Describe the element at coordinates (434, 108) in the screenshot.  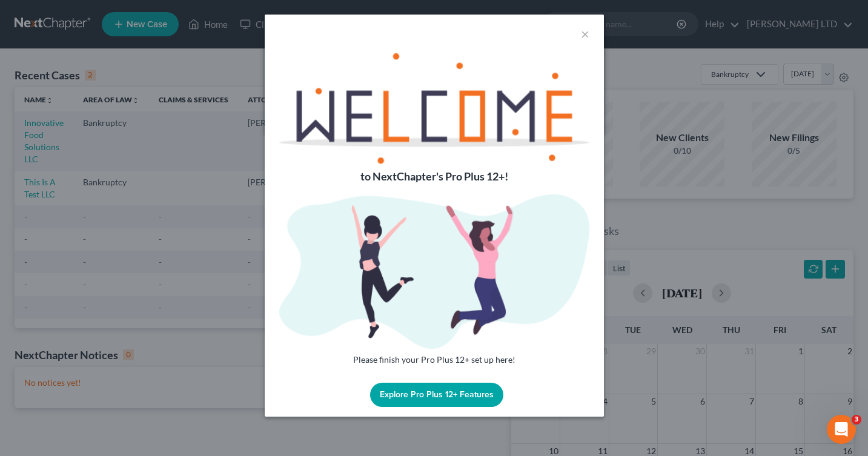
I see `img: welcome-text-e93f4f82ca6d878d2ad9a3ded85473c796df44e9f91f246eb1f7c07e4ed40195.png` at that location.